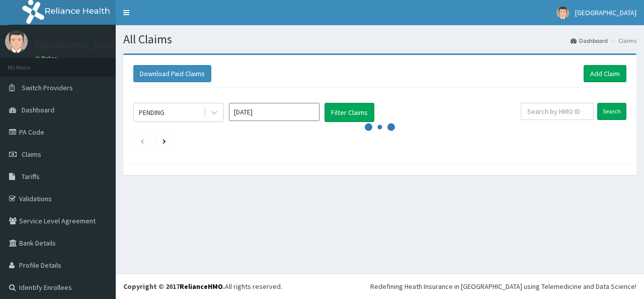  Describe the element at coordinates (164, 141) in the screenshot. I see `a: Next page` at that location.